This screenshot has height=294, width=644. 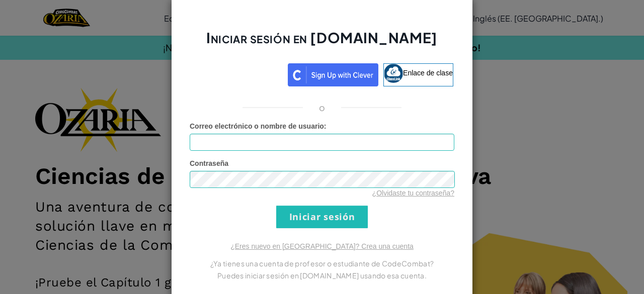 I want to click on font: ¿Olvidaste tu contraseña?, so click(x=413, y=193).